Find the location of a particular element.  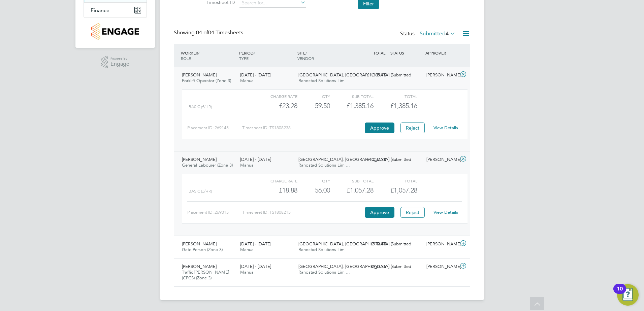

div: WORKER is located at coordinates (208, 55).